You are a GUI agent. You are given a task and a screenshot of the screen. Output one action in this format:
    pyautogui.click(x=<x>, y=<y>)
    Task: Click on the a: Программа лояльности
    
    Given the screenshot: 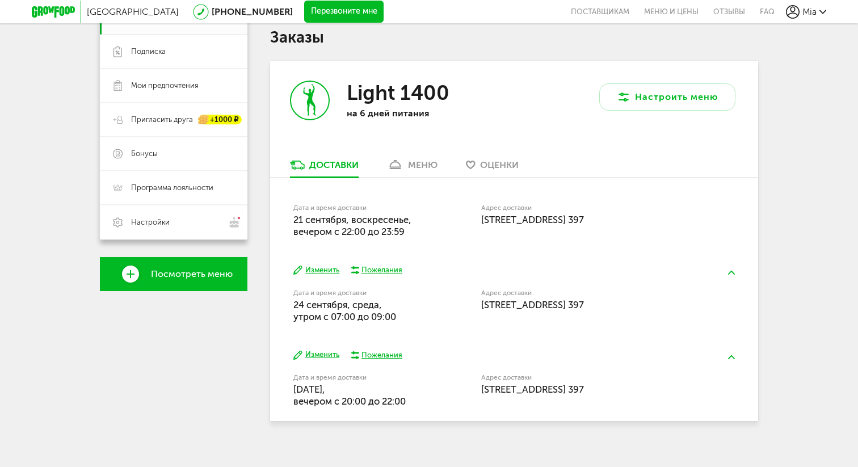 What is the action you would take?
    pyautogui.click(x=174, y=188)
    